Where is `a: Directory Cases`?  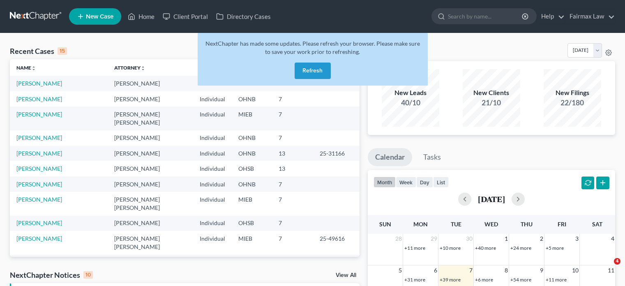 a: Directory Cases is located at coordinates (243, 16).